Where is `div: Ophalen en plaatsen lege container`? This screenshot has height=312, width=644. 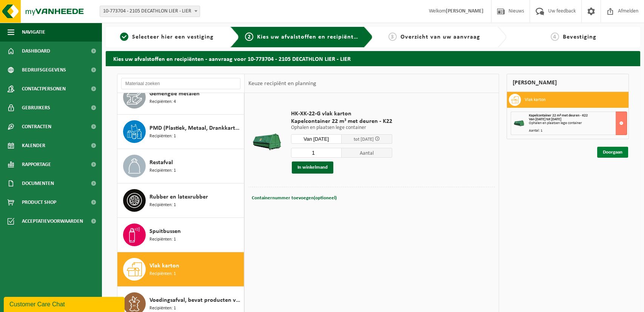 div: Ophalen en plaatsen lege container is located at coordinates (578, 123).